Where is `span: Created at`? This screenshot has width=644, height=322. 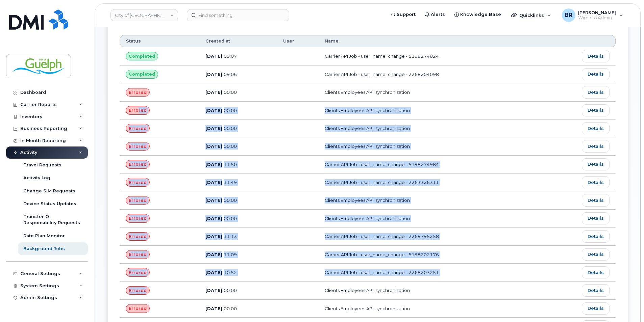 span: Created at is located at coordinates (217, 41).